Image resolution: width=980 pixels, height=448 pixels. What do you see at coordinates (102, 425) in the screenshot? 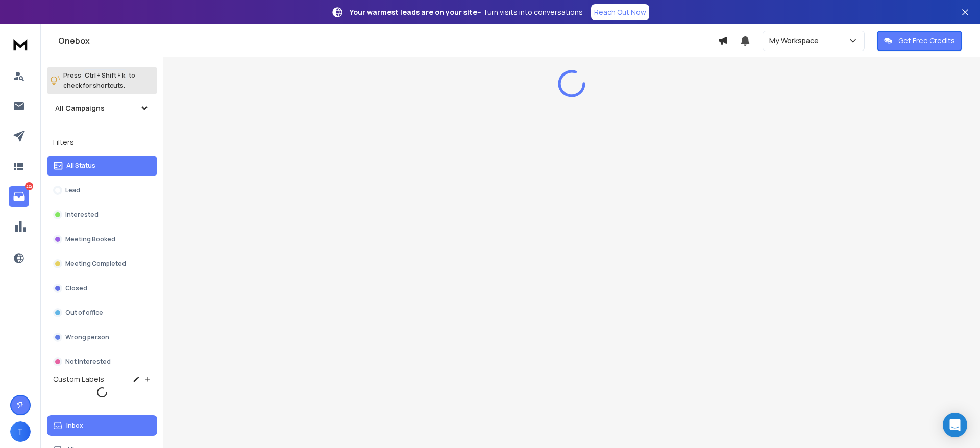
I see `button: Inbox` at bounding box center [102, 425].